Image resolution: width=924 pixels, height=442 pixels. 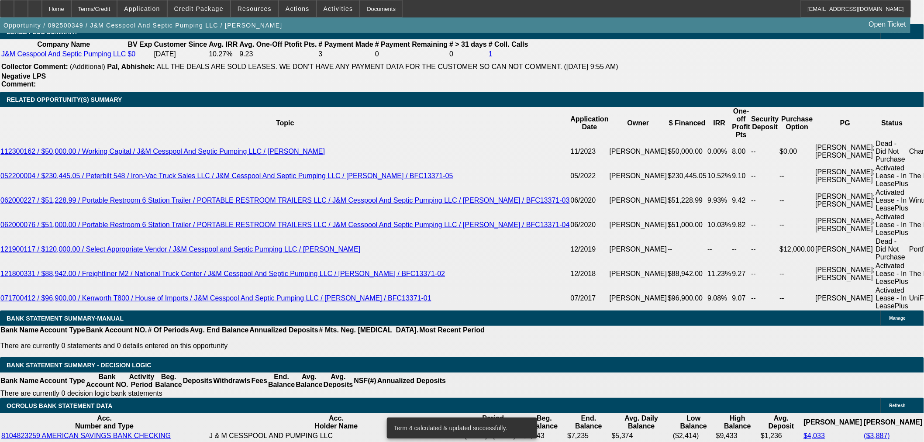 What do you see at coordinates (892, 123) in the screenshot?
I see `th: Status` at bounding box center [892, 123].